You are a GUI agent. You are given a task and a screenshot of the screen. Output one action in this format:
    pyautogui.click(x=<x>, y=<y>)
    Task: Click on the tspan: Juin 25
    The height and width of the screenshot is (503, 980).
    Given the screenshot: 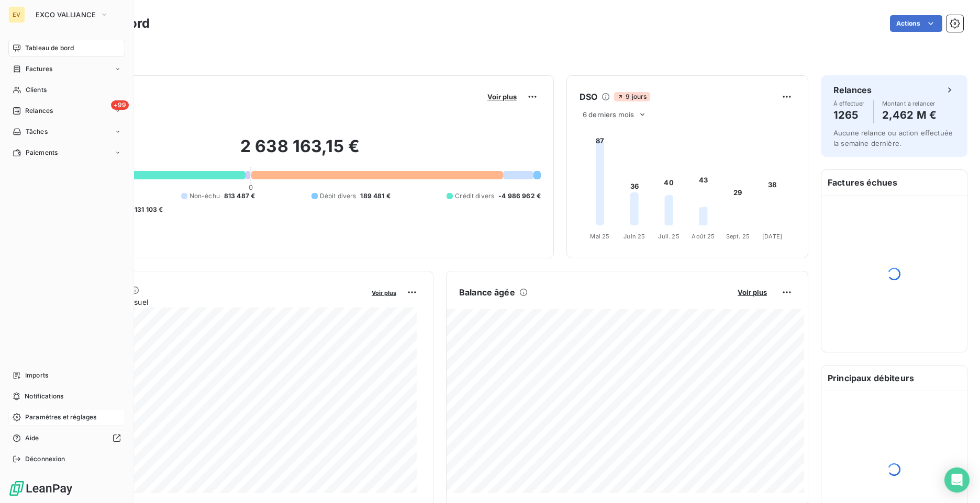 What is the action you would take?
    pyautogui.click(x=634, y=236)
    